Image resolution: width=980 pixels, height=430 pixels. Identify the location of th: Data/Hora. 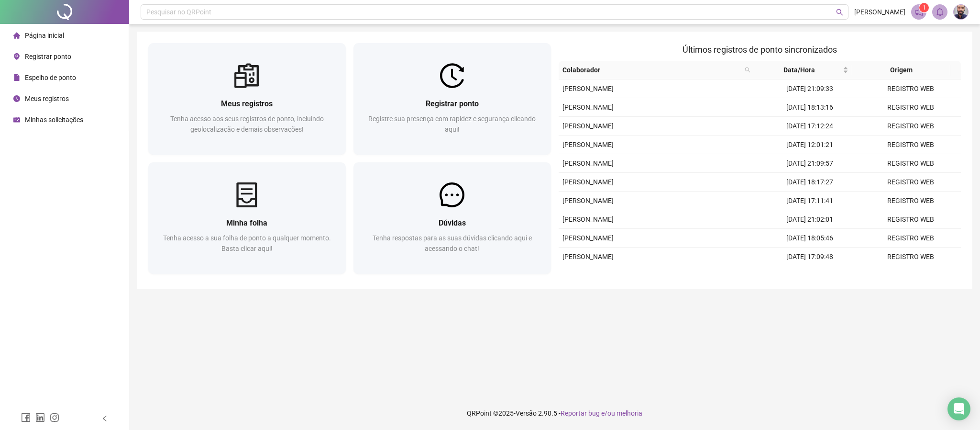
(803, 70).